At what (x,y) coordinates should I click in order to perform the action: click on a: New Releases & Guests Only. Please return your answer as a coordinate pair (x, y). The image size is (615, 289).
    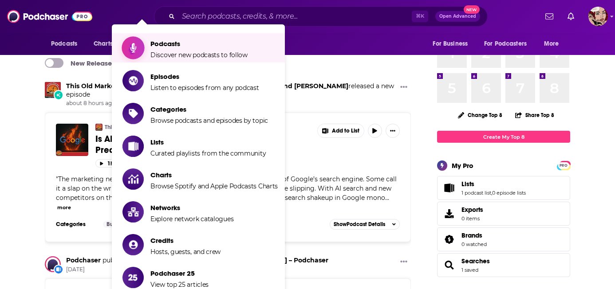
    Looking at the image, I should click on (103, 63).